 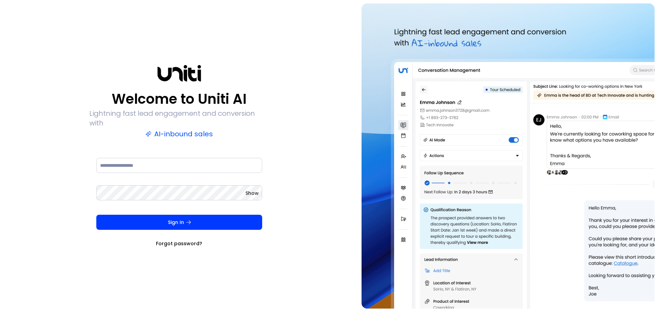 I want to click on button: Sign In, so click(x=179, y=223).